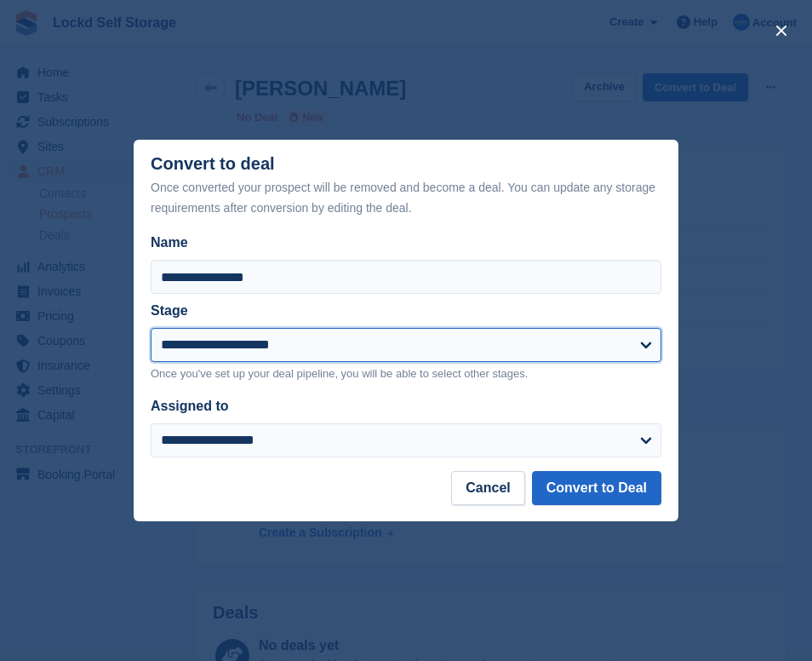 This screenshot has height=661, width=812. I want to click on p: Once you've set up your deal pipeline, you will be able to select other stages., so click(406, 374).